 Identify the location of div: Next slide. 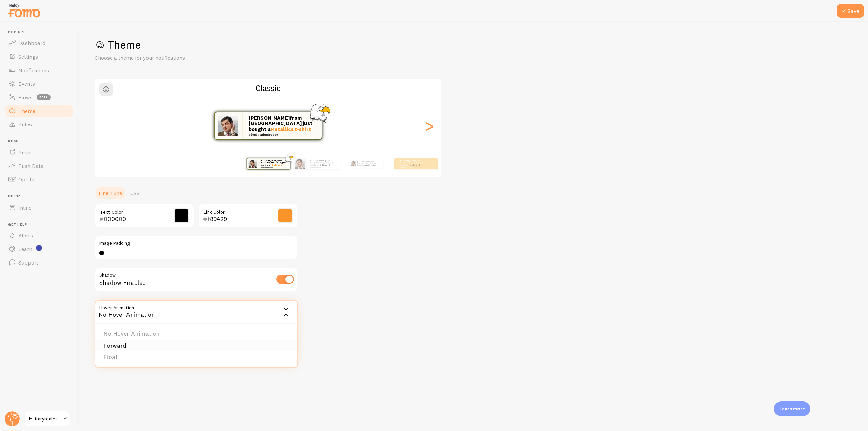
(429, 126).